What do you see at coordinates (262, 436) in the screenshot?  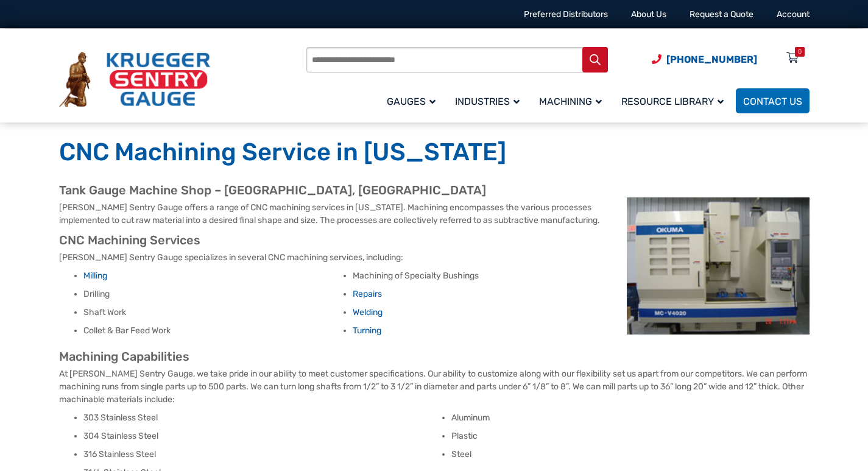 I see `li: 304 Stainless Steel` at bounding box center [262, 436].